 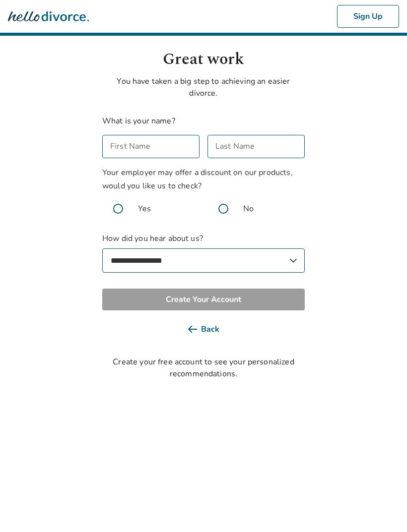 I want to click on select: How did you hear about us?, so click(x=203, y=261).